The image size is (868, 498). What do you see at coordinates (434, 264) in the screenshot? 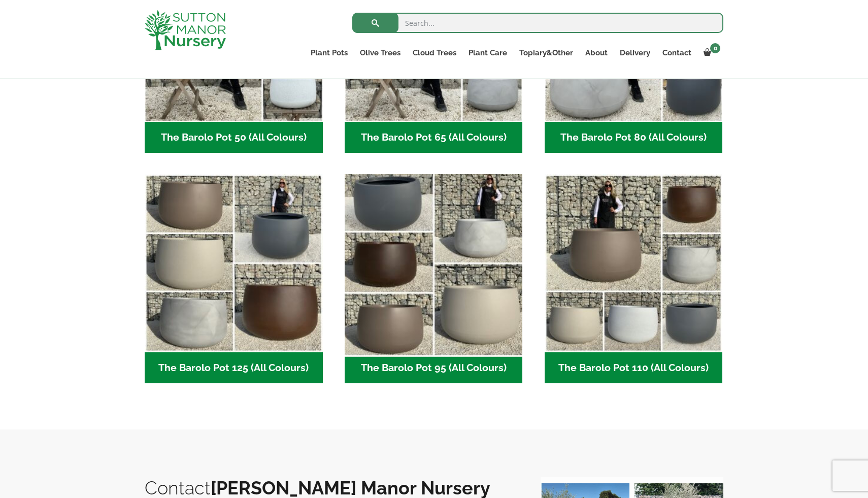
I see `img: The Barolo Pot 95 (All Colours)` at bounding box center [434, 264].